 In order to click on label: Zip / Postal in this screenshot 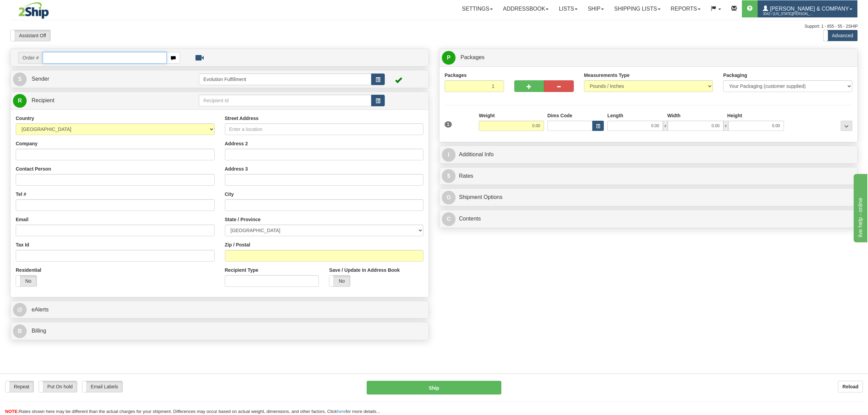, I will do `click(237, 245)`.